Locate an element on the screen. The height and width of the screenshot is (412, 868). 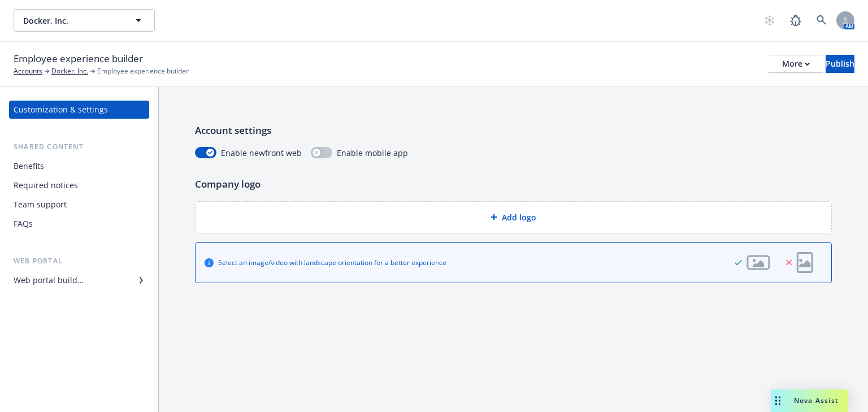
span: Add logo is located at coordinates (519, 217).